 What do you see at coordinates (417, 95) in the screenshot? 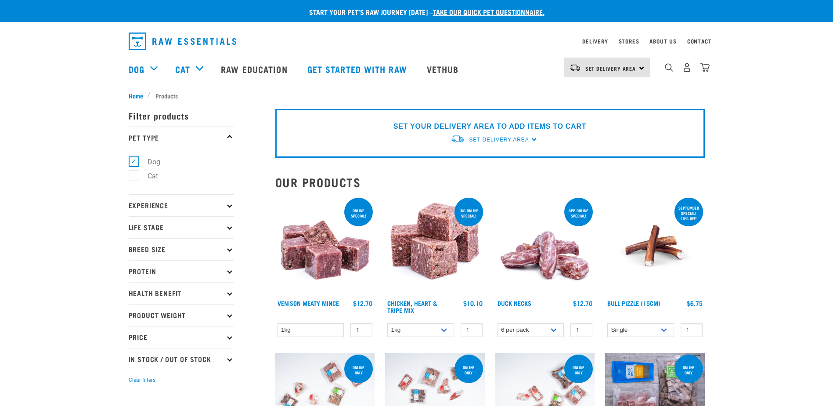
I see `nav: breadcrumbs` at bounding box center [417, 95].